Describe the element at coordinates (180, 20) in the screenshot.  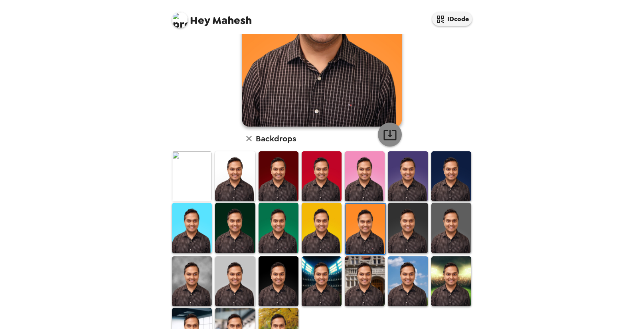
I see `img: profile pic` at that location.